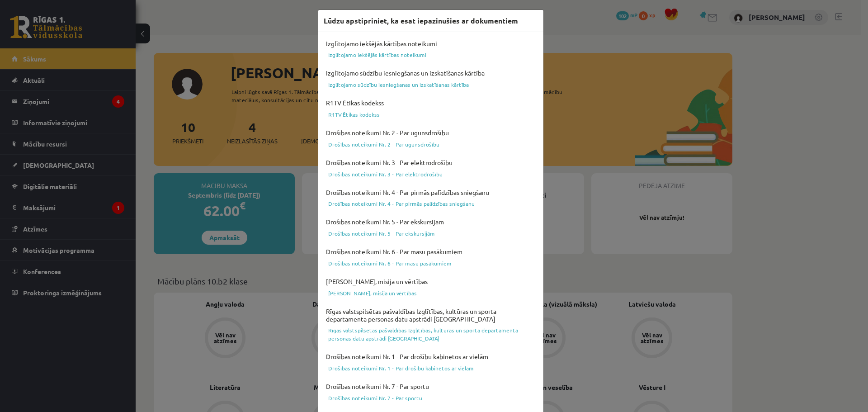  Describe the element at coordinates (431, 84) in the screenshot. I see `a: Izglītojamo sūdzību iesniegšanas un izskatīšanas kārtība` at that location.